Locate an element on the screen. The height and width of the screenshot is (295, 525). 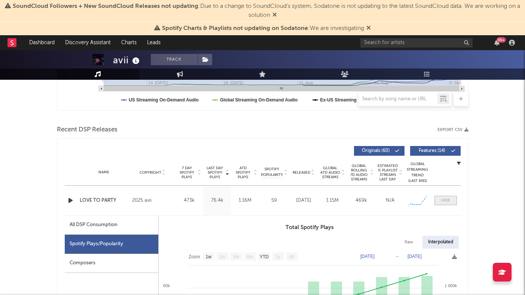
span: Global ATD Audio Streams is located at coordinates (330, 173).